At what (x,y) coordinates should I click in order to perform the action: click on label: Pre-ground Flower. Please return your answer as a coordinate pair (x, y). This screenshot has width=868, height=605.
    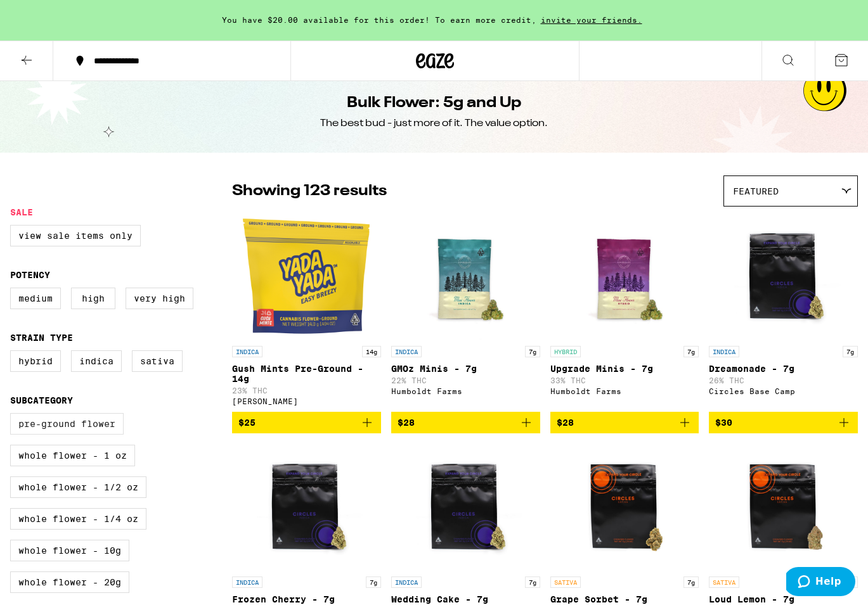
    Looking at the image, I should click on (67, 424).